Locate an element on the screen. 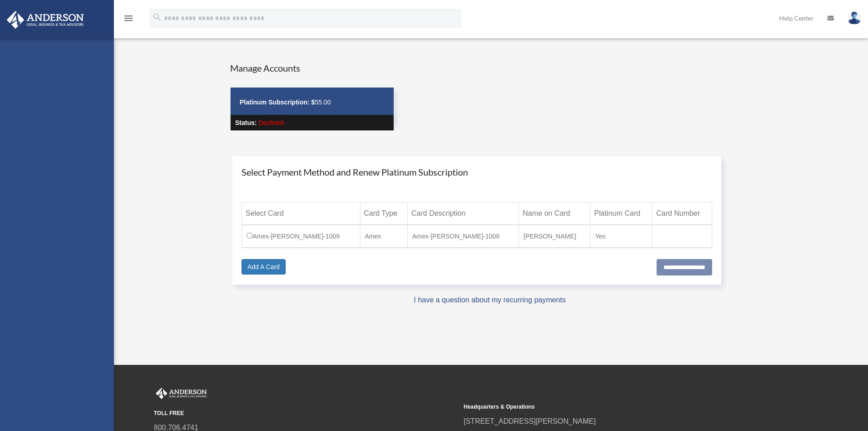 The width and height of the screenshot is (868, 431). a: I have a question about my recurring payments is located at coordinates (490, 300).